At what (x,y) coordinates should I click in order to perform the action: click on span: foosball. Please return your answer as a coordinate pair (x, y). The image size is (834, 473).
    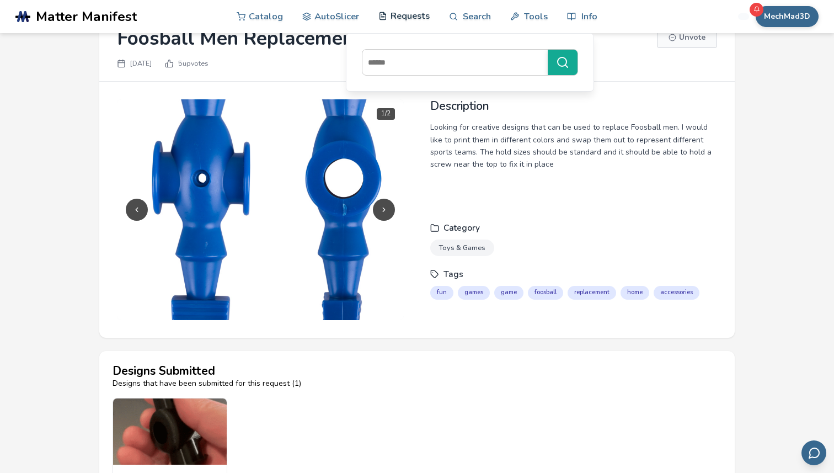
    Looking at the image, I should click on (546, 292).